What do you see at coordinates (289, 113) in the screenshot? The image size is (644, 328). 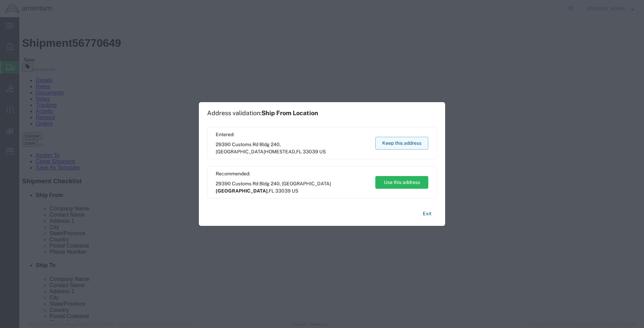 I see `span: Ship From Location` at bounding box center [289, 113].